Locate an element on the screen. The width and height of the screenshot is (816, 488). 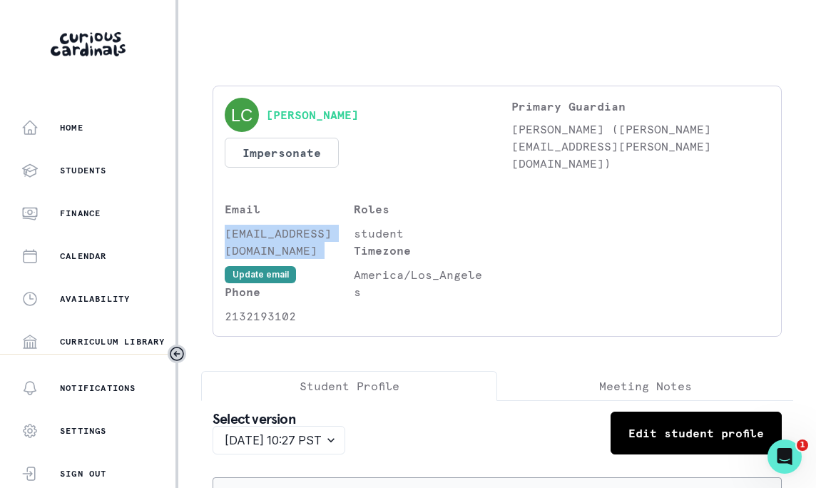
button: Impersonate is located at coordinates (282, 153).